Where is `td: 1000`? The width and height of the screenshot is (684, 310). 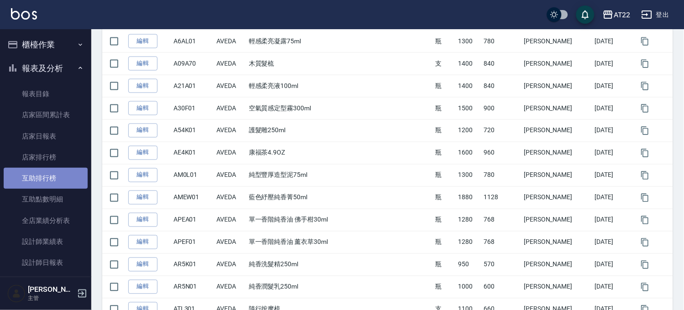
td: 1000 is located at coordinates (469, 287).